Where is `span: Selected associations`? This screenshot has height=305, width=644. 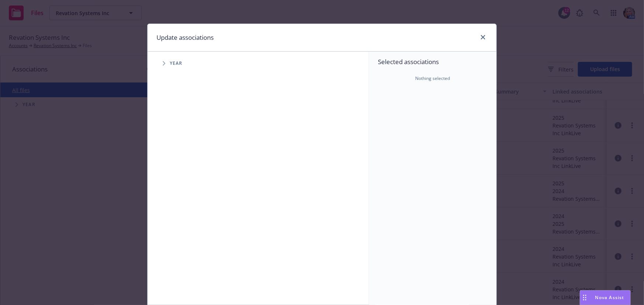 span: Selected associations is located at coordinates (433, 62).